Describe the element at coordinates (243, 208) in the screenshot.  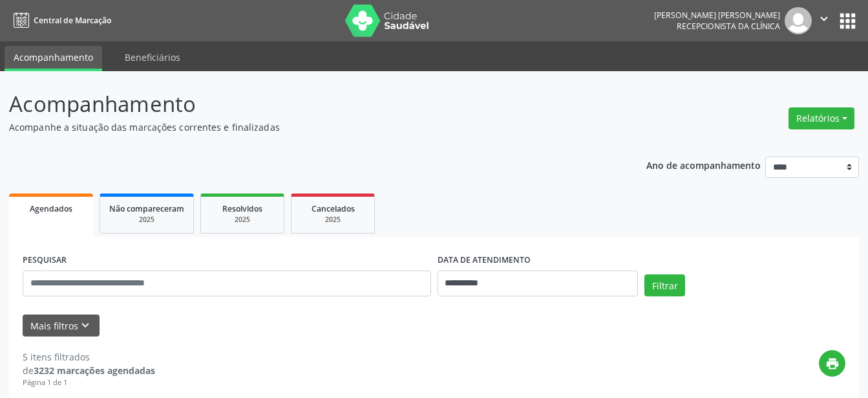
I see `span: Resolvidos` at that location.